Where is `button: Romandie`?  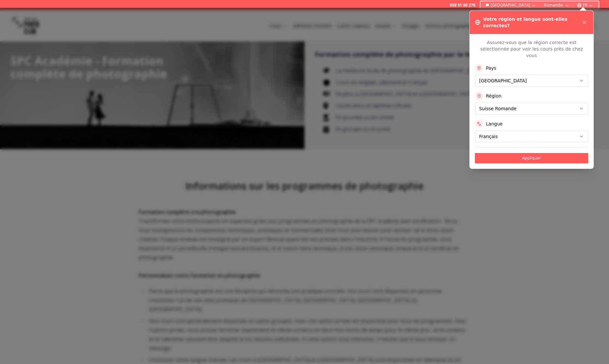 button: Romandie is located at coordinates (556, 6).